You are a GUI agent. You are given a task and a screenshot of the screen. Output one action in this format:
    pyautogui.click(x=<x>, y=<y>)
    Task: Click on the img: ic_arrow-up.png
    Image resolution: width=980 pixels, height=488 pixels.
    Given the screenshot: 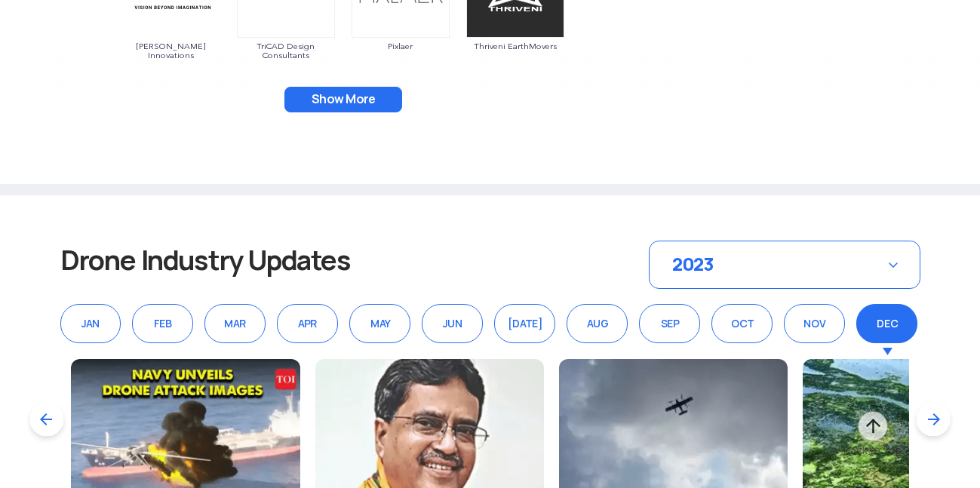 What is the action you would take?
    pyautogui.click(x=873, y=426)
    